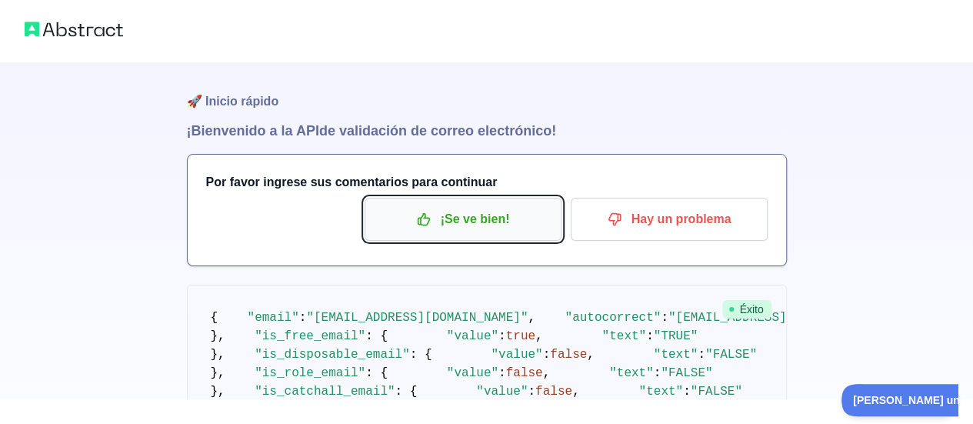  Describe the element at coordinates (463, 219) in the screenshot. I see `button: ¡Se ve bien!` at that location.